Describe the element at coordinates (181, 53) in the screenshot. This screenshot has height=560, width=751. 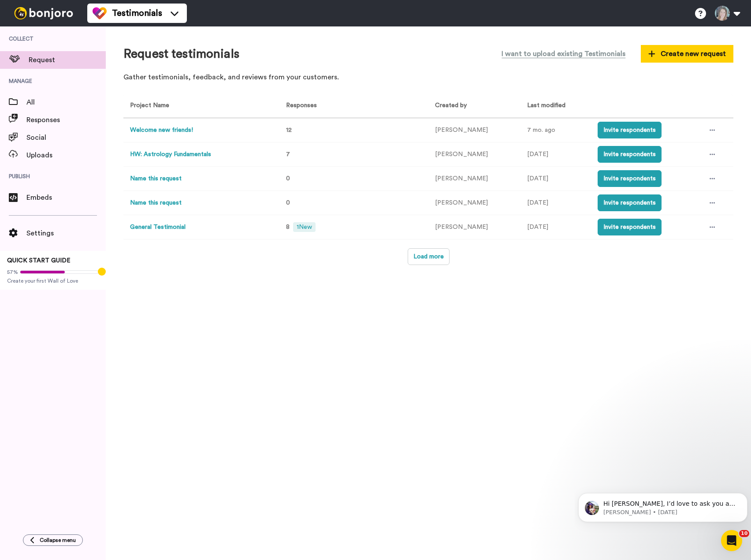
I see `h1: Request testimonials` at that location.